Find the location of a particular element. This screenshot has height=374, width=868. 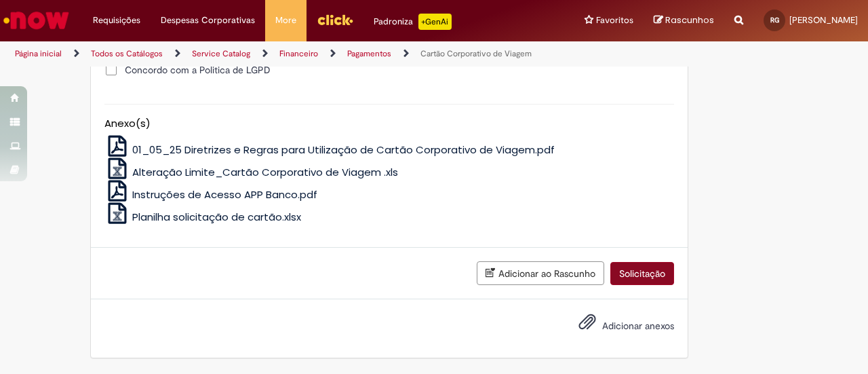

a: Planilha solicitação de cartão.xlsx is located at coordinates (203, 216).